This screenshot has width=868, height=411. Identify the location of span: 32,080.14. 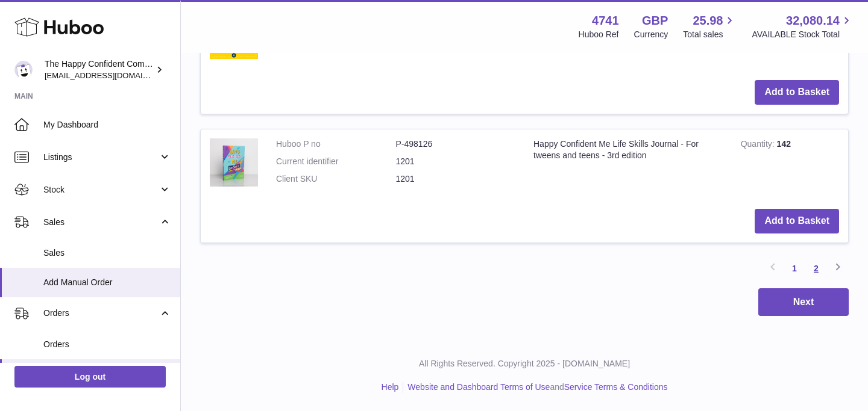
(812, 20).